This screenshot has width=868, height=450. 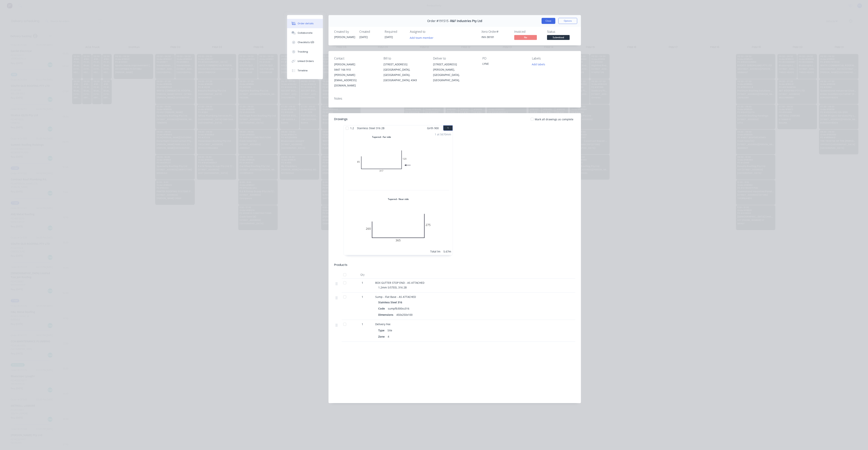 I want to click on div: Xero Order #, so click(x=495, y=31).